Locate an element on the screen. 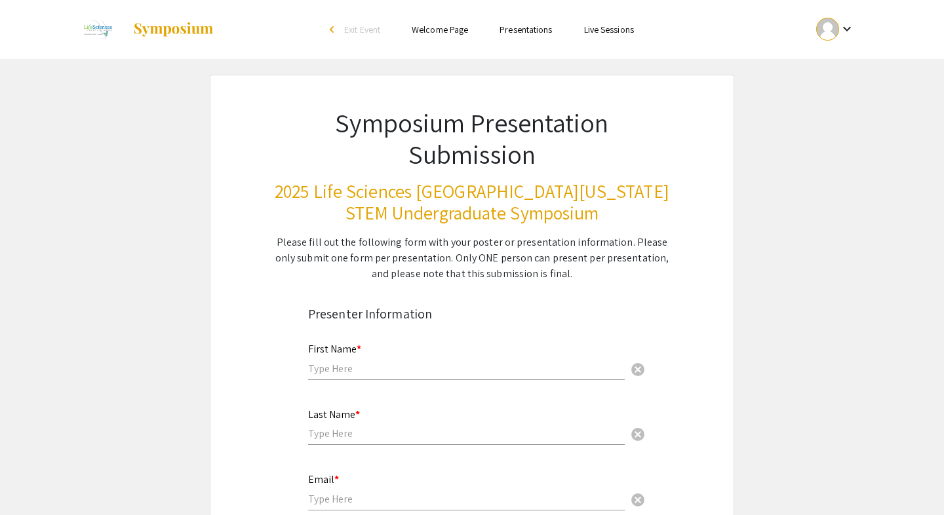 The width and height of the screenshot is (944, 515). mat-icon: Expand account dropdown is located at coordinates (847, 29).